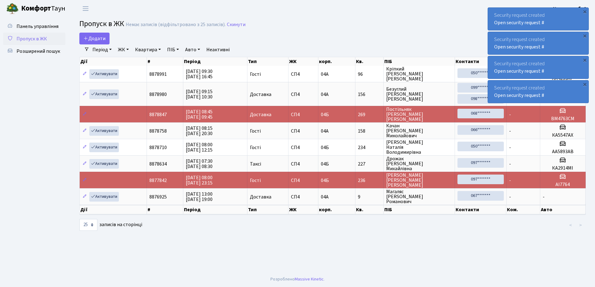 The height and width of the screenshot is (287, 595). Describe the element at coordinates (570, 9) in the screenshot. I see `a: Консьєрж б. 4.` at that location.